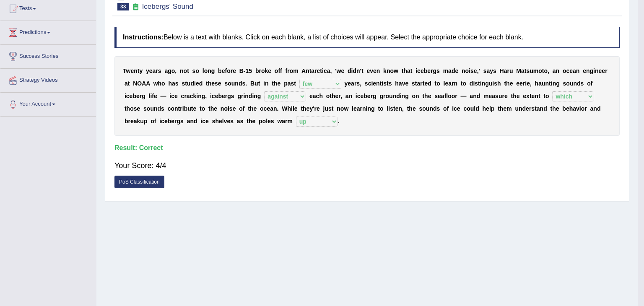 The height and width of the screenshot is (306, 644). I want to click on b: v, so click(404, 83).